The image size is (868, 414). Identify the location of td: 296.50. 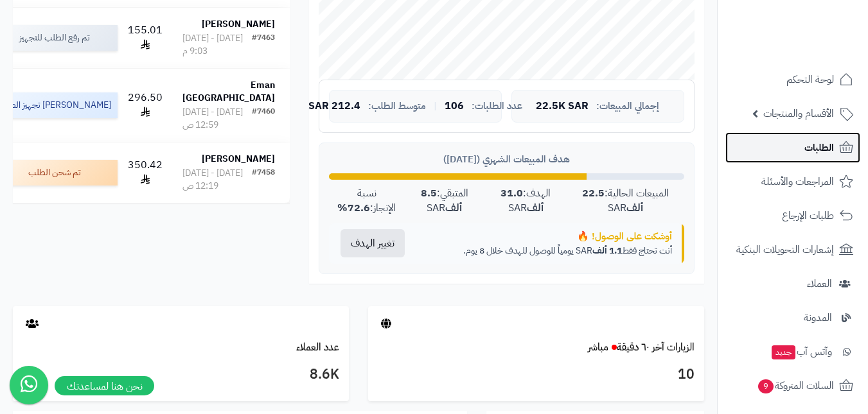
(145, 105).